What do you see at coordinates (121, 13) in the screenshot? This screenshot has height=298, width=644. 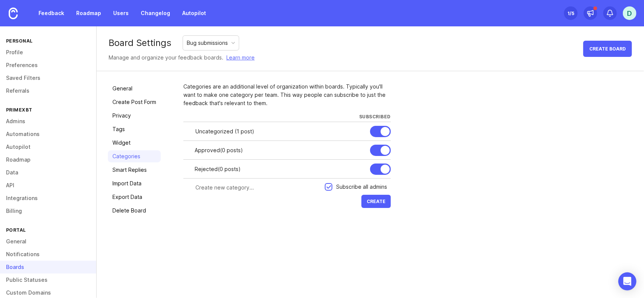 I see `a: Users` at bounding box center [121, 13].